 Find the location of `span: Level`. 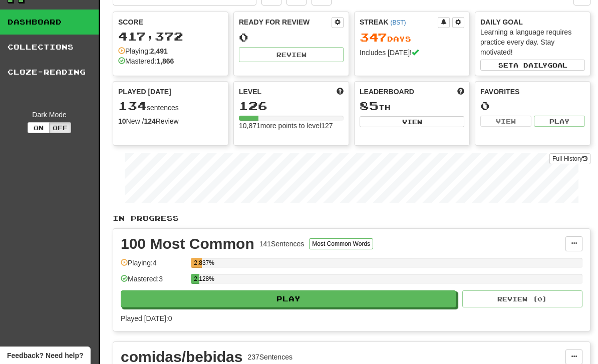

span: Level is located at coordinates (250, 92).